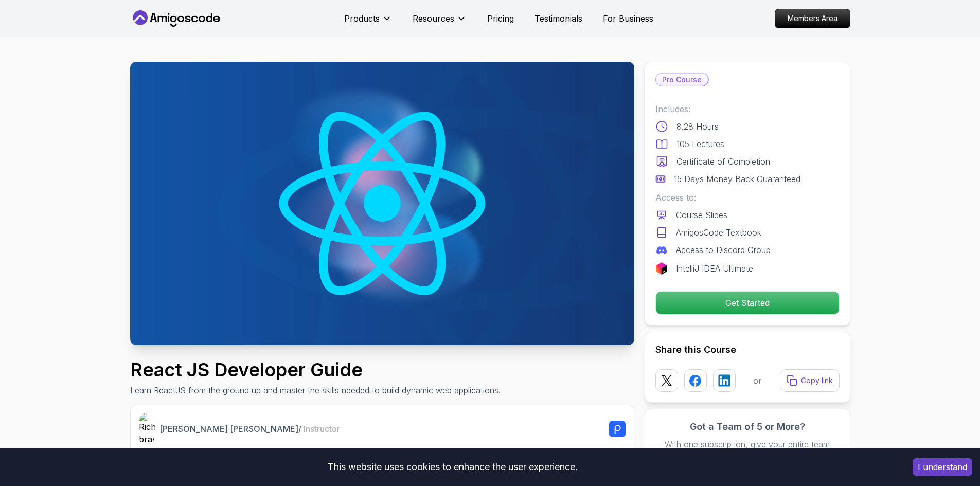 The image size is (980, 486). I want to click on p: Testimonials, so click(558, 19).